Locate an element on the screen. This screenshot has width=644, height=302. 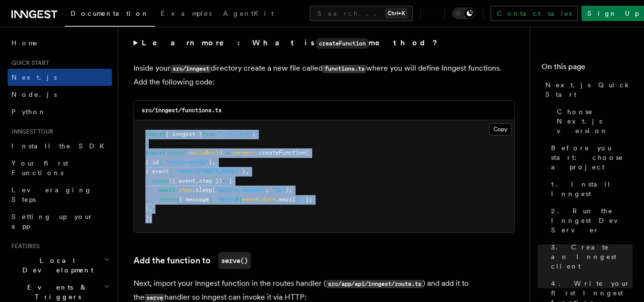
span: export is located at coordinates (155, 153).